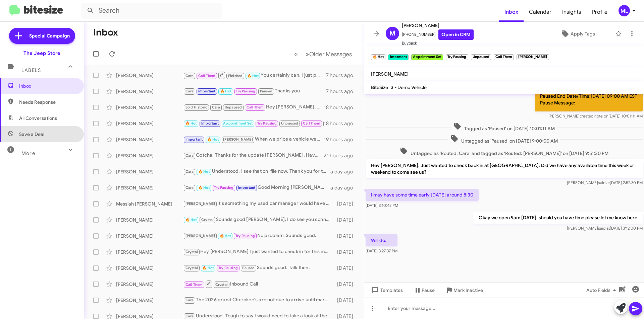 The image size is (644, 319). What do you see at coordinates (428, 291) in the screenshot?
I see `span: Pause` at bounding box center [428, 291].